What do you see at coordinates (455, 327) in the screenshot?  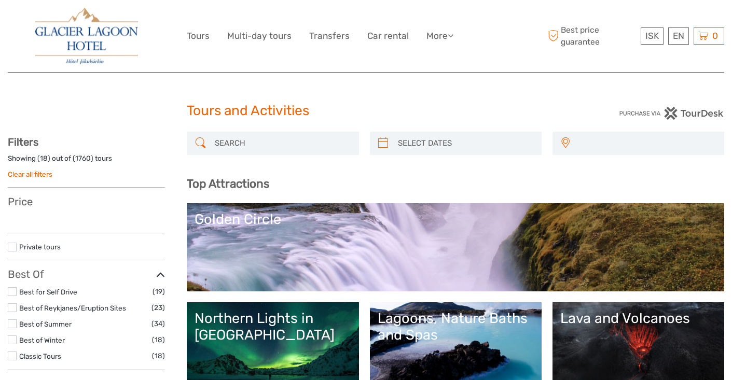 I see `div: Lagoons, Nature Baths and Spas` at bounding box center [455, 327].